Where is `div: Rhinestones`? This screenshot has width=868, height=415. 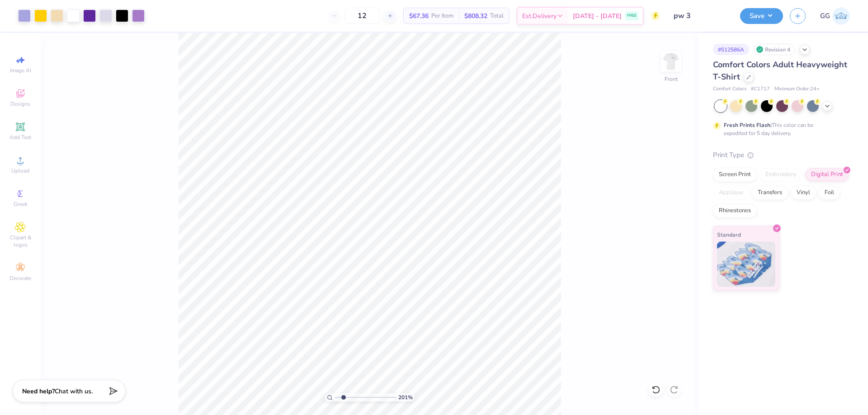 div: Rhinestones is located at coordinates (735, 211).